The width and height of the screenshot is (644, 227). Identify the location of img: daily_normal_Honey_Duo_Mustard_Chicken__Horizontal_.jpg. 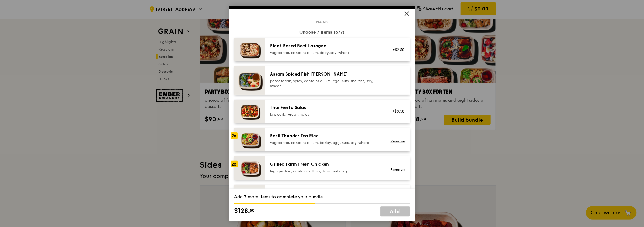
(250, 197).